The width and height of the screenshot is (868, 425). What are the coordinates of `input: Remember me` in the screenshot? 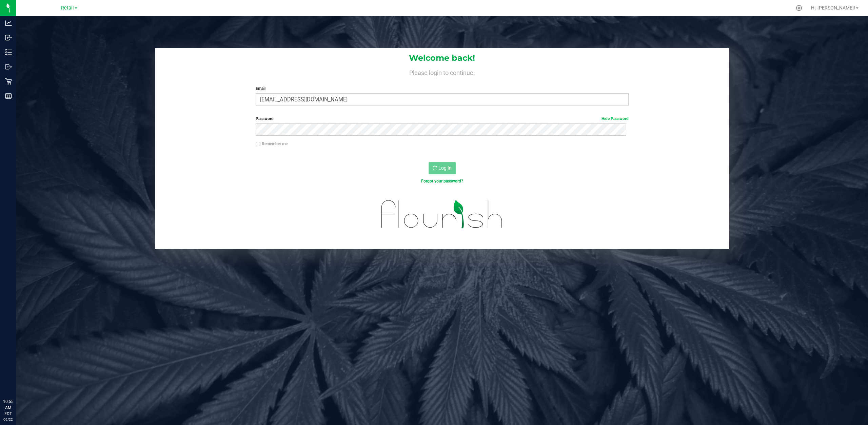 It's located at (258, 144).